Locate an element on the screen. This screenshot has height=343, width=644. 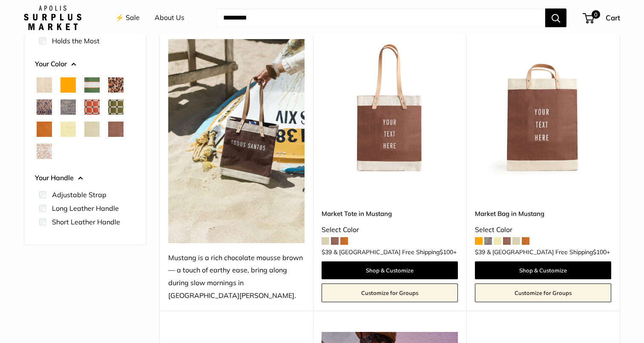
a: Market Tote in Mustang is located at coordinates (389, 213).